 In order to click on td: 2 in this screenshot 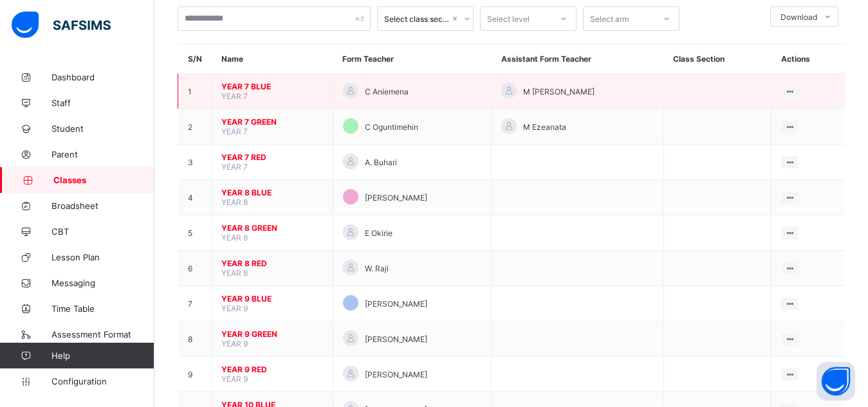, I will do `click(195, 127)`.